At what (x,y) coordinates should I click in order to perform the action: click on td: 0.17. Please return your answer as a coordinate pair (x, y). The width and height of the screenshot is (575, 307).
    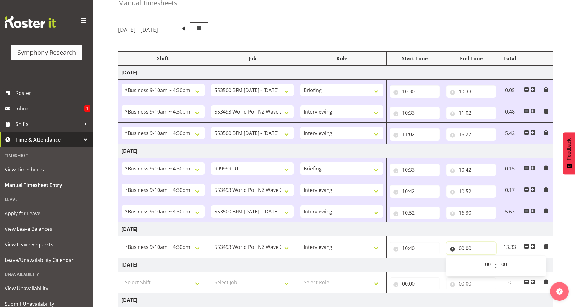
    Looking at the image, I should click on (510, 190).